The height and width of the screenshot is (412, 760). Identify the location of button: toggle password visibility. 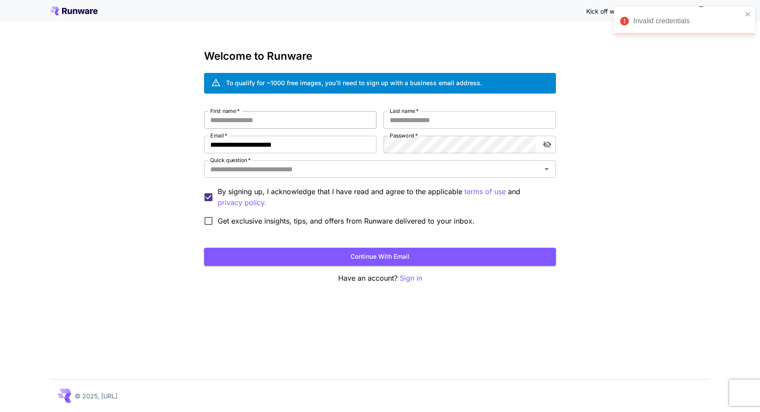
(547, 145).